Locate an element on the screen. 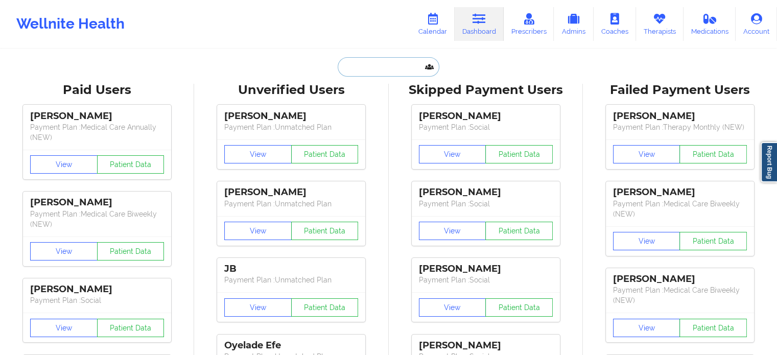 The image size is (777, 355). a: Report Bug is located at coordinates (769, 162).